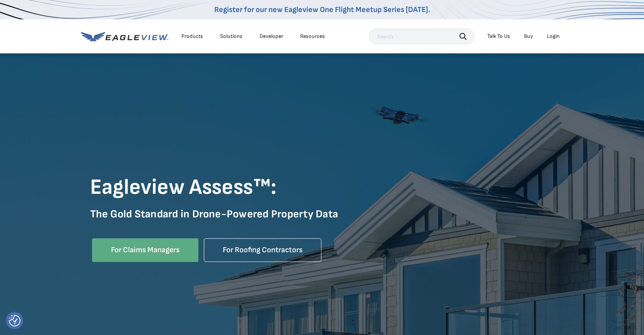  Describe the element at coordinates (553, 36) in the screenshot. I see `div: Login` at that location.